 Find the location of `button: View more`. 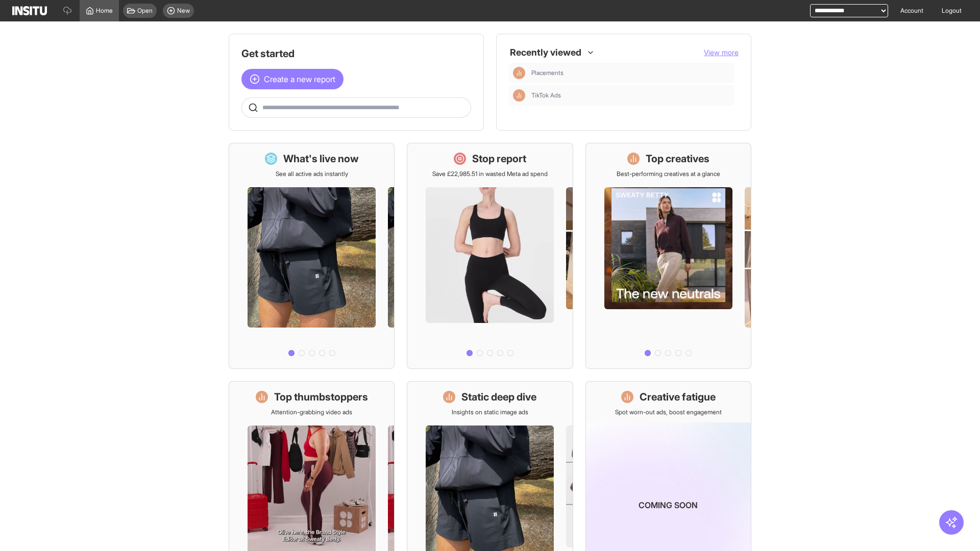

button: View more is located at coordinates (721, 52).